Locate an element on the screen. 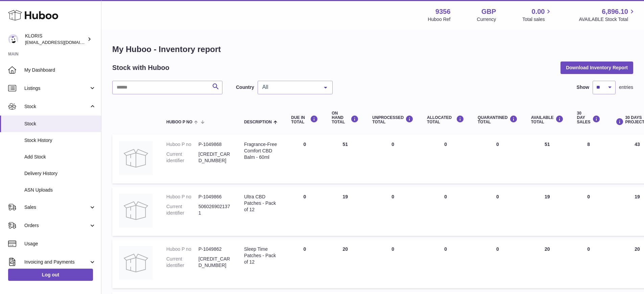 This screenshot has width=644, height=294. dd: P-1049866 is located at coordinates (214, 197).